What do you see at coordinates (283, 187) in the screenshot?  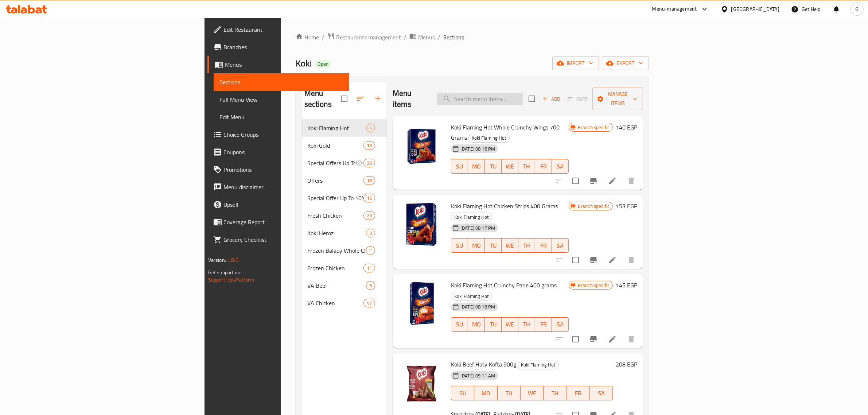 I see `span: Menu disclaimer` at bounding box center [283, 187].